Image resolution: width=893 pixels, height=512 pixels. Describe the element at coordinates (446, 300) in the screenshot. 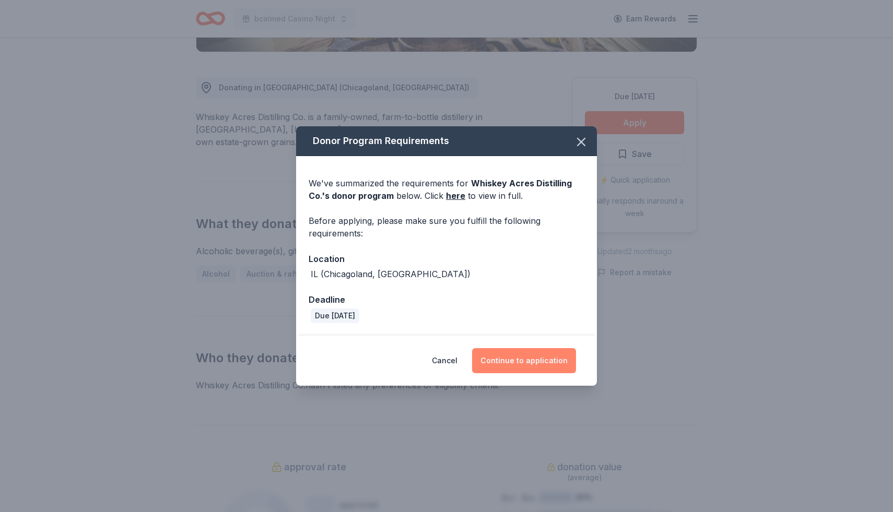

I see `div: Deadline` at that location.